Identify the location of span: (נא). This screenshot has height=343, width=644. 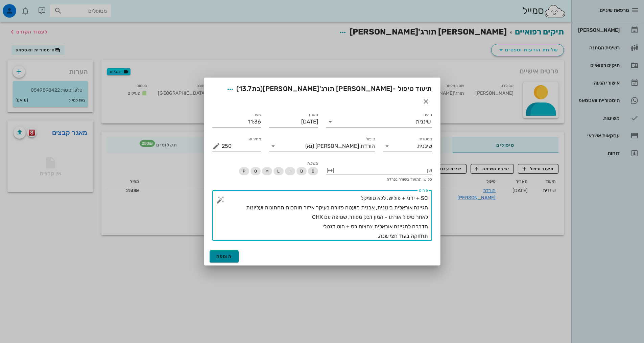
(310, 146).